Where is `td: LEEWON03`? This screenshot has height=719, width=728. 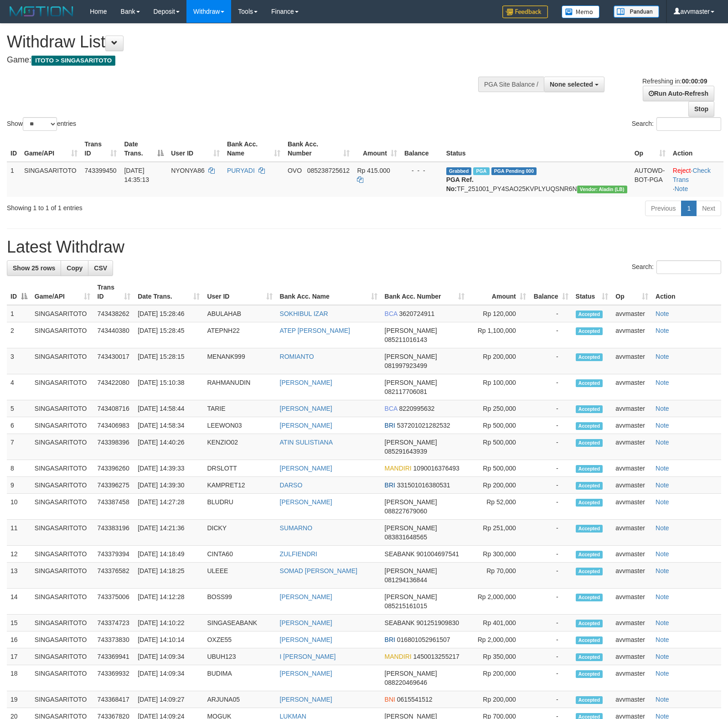 td: LEEWON03 is located at coordinates (239, 425).